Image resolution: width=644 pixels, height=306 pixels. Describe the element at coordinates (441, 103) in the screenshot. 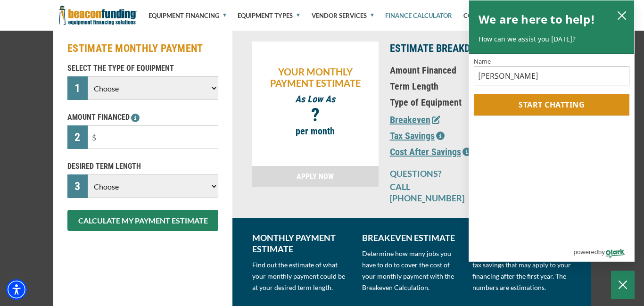

I see `p: Type of Equipment` at that location.